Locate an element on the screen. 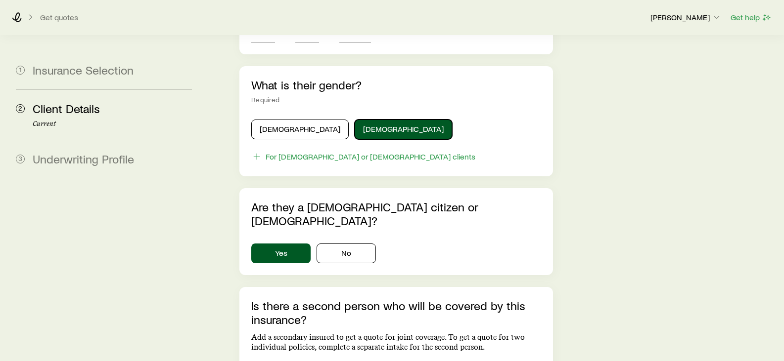  button: No is located at coordinates (346, 254).